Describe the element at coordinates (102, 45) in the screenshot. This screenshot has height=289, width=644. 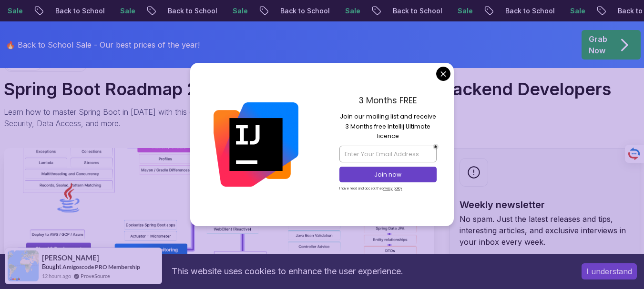
I see `p: 🔥 Back to School Sale - Our best prices of the year!` at that location.